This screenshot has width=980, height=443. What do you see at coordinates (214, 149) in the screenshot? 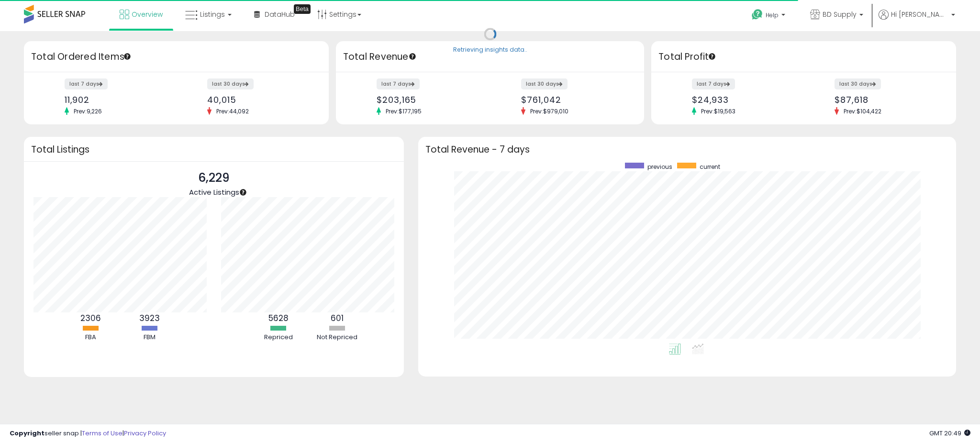
I see `h3: Total Listings` at bounding box center [214, 149].